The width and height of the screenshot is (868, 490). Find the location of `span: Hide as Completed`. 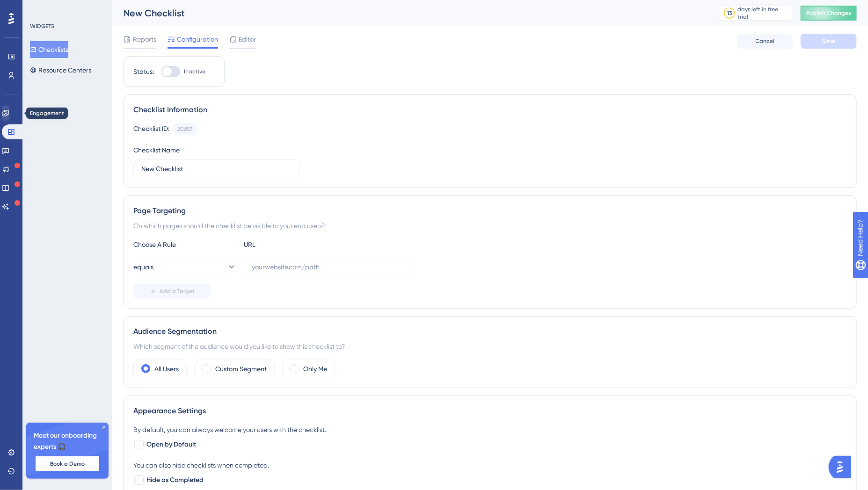

span: Hide as Completed is located at coordinates (175, 480).